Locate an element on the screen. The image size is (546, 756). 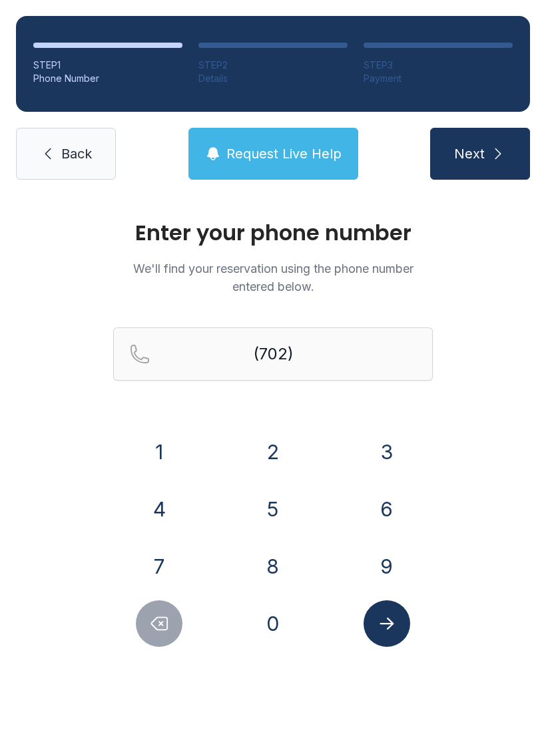
h1: Enter your phone number is located at coordinates (273, 233).